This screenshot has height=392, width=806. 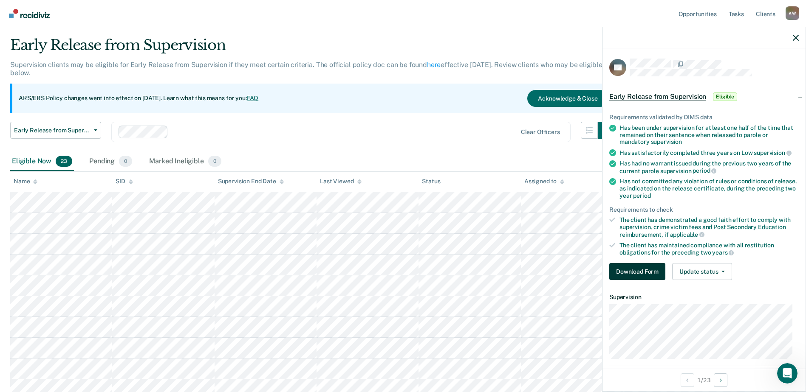 What do you see at coordinates (722, 253) in the screenshot?
I see `span: years` at bounding box center [722, 253].